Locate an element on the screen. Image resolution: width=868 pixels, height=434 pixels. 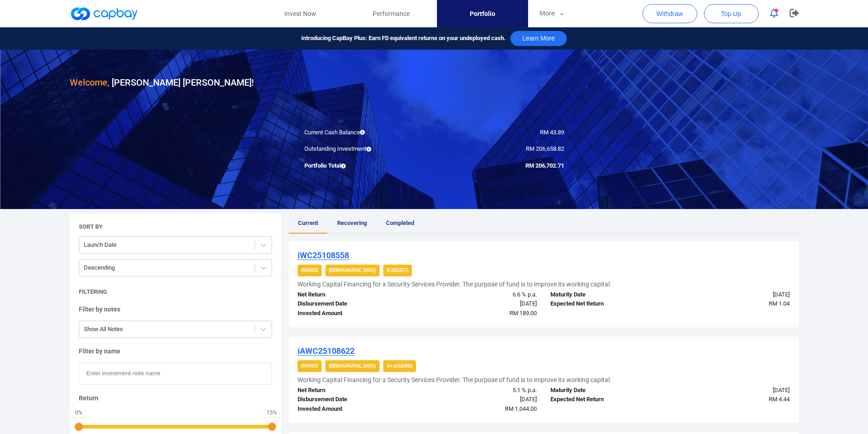
span: Introducing CapBay Plus: Earn FD equivalent returns on your undeployed cash. is located at coordinates (403, 38).